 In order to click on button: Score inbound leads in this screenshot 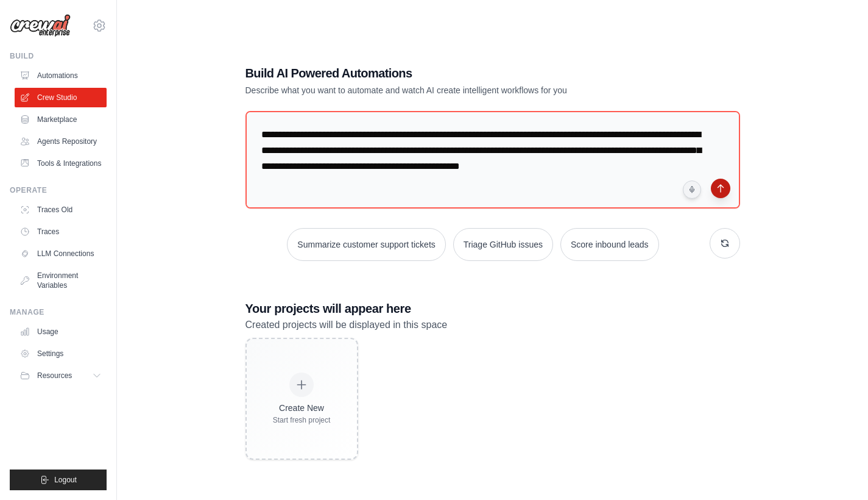, I will do `click(609, 244)`.